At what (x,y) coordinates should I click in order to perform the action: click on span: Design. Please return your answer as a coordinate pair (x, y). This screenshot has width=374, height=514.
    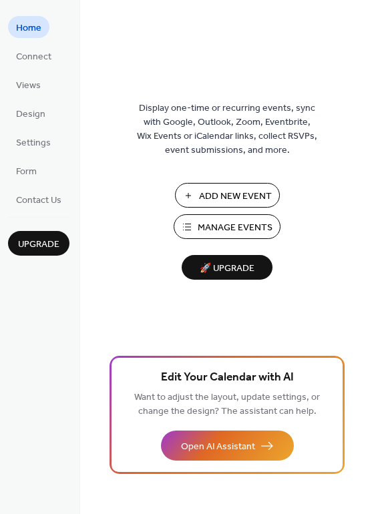
    Looking at the image, I should click on (31, 114).